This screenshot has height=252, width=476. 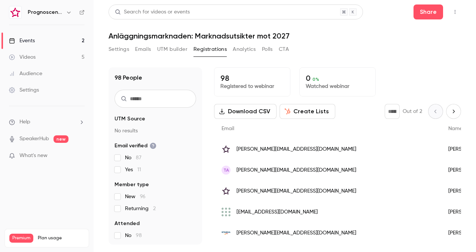 What do you see at coordinates (119, 49) in the screenshot?
I see `button: Settings` at bounding box center [119, 49].